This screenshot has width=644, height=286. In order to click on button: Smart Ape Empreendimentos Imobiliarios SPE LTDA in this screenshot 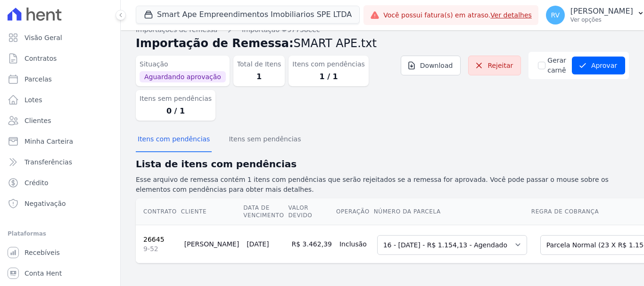, I will do `click(247, 15)`.